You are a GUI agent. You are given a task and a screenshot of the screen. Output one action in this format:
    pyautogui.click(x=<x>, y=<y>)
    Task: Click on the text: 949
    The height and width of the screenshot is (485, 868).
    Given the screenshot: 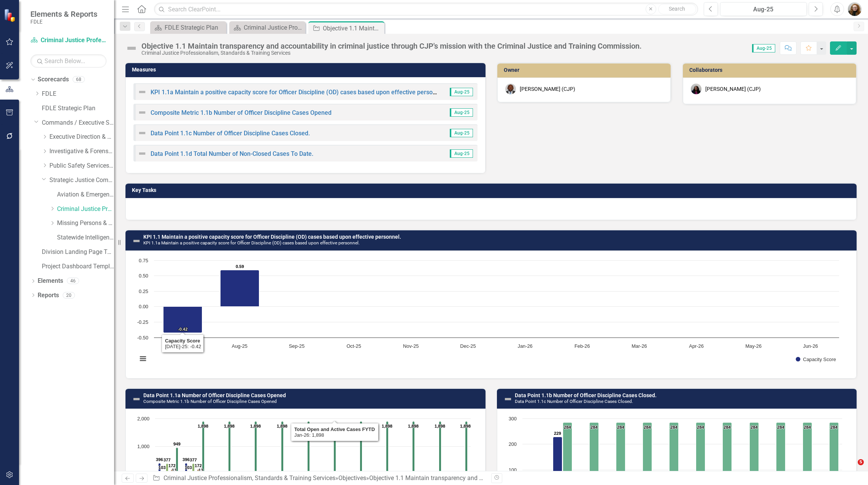 What is the action you would take?
    pyautogui.click(x=177, y=444)
    